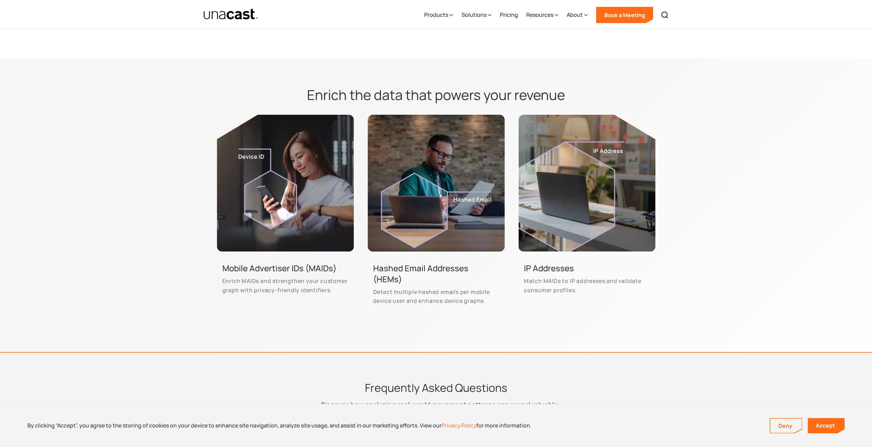  What do you see at coordinates (231, 14) in the screenshot?
I see `a: home` at bounding box center [231, 14].